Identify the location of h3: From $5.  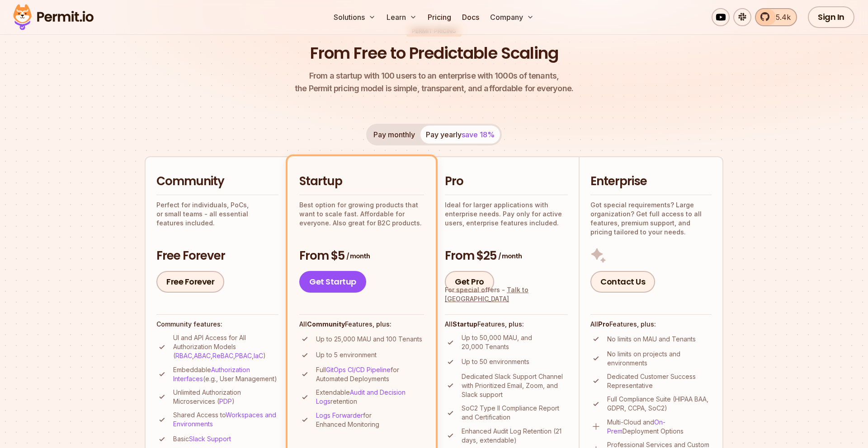
(362, 256).